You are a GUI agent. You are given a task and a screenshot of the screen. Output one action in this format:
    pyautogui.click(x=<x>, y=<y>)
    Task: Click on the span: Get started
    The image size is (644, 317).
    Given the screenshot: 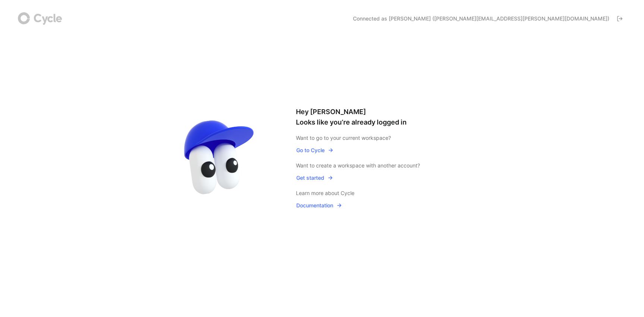 What is the action you would take?
    pyautogui.click(x=315, y=178)
    